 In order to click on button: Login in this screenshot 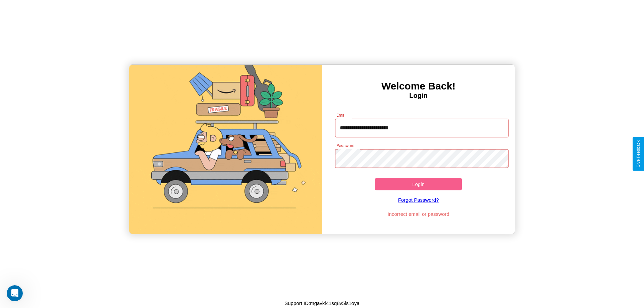, I will do `click(418, 184)`.